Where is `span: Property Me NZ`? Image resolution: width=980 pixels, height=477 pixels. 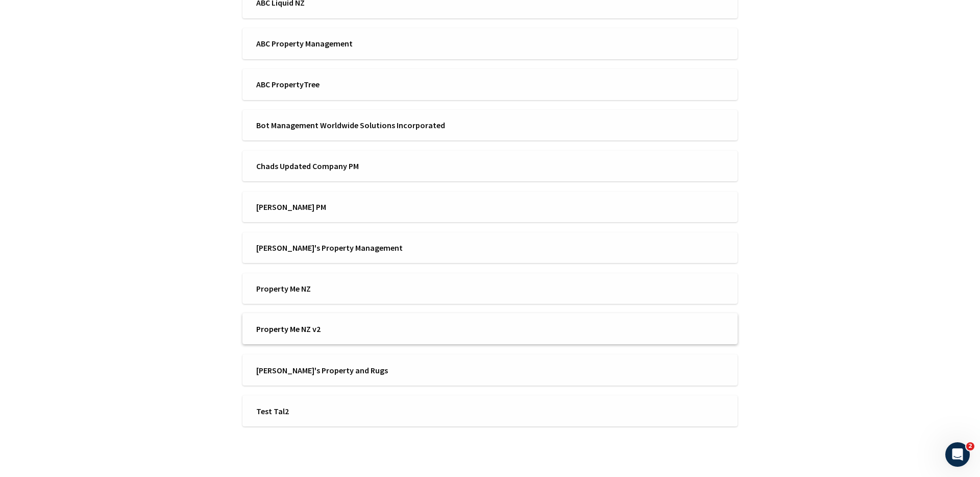 span: Property Me NZ is located at coordinates (369, 289).